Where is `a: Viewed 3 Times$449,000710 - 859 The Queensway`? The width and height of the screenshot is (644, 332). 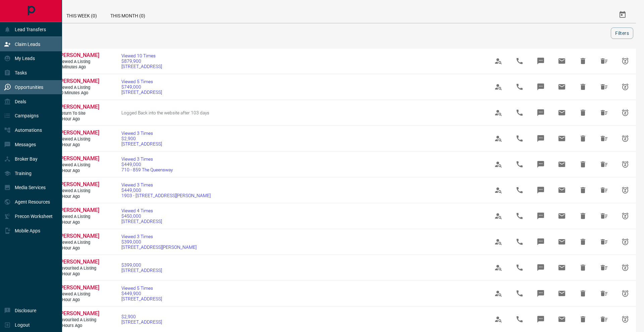
a: Viewed 3 Times$449,000710 - 859 The Queensway is located at coordinates (147, 164).